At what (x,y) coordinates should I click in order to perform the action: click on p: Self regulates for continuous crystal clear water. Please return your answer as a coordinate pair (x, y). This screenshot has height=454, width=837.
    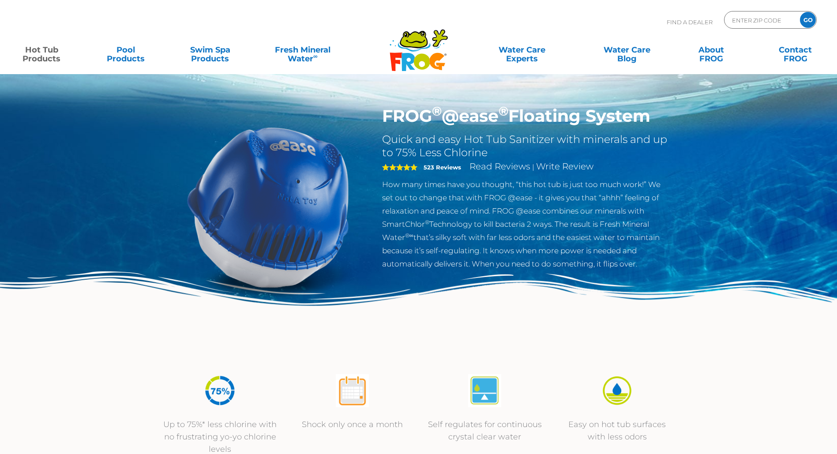
    Looking at the image, I should click on (485, 431).